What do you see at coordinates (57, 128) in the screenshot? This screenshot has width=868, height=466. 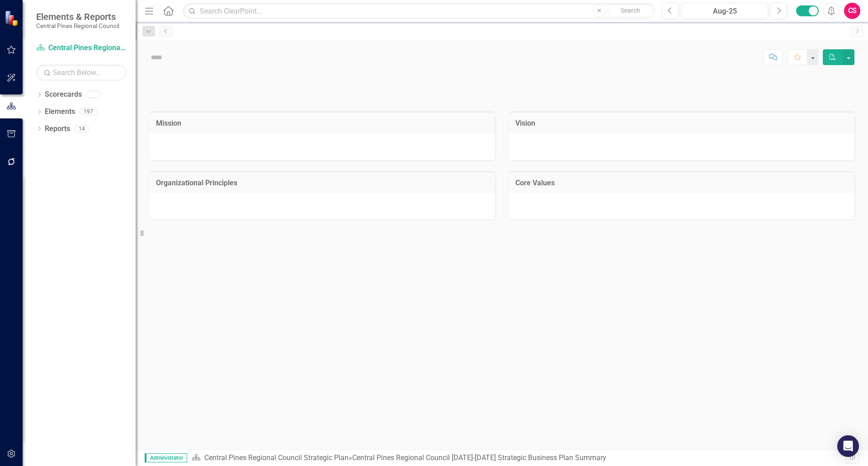 I see `a: Reports` at bounding box center [57, 128].